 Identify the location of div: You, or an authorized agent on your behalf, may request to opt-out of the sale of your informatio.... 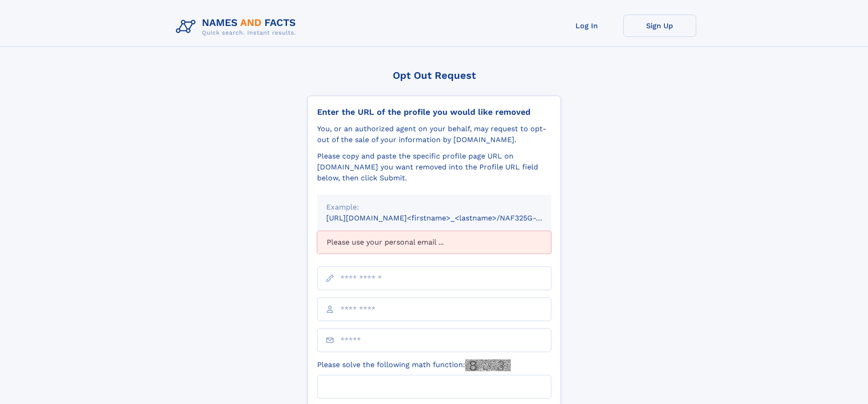
(434, 135).